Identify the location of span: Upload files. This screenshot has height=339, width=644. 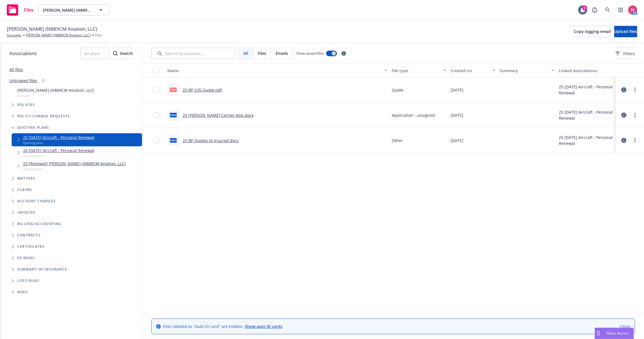
(626, 31).